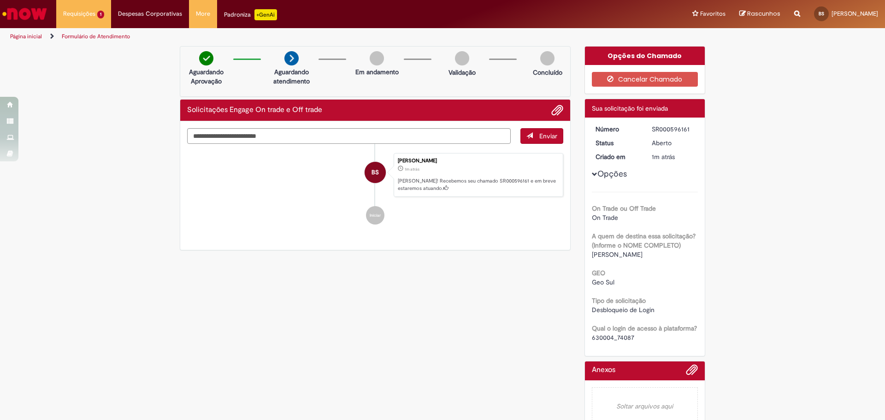  Describe the element at coordinates (673, 157) in the screenshot. I see `div: 01/10/2025 09:57:57` at that location.